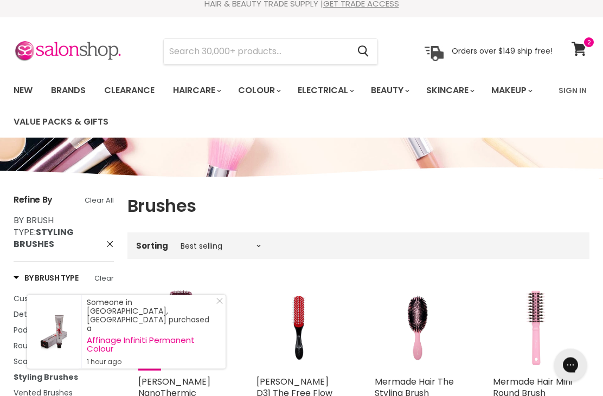  What do you see at coordinates (63, 331) in the screenshot?
I see `a: Paddle` at bounding box center [63, 331].